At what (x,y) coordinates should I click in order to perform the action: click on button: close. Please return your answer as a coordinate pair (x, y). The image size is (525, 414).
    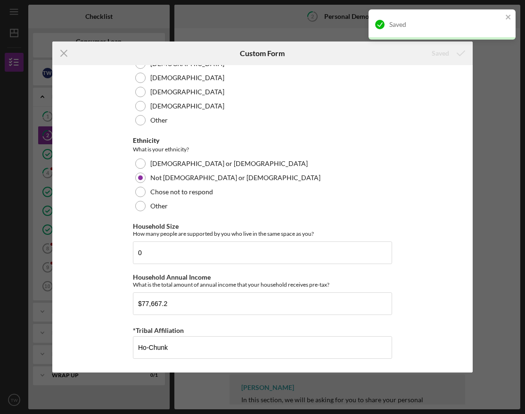
    Looking at the image, I should click on (509, 17).